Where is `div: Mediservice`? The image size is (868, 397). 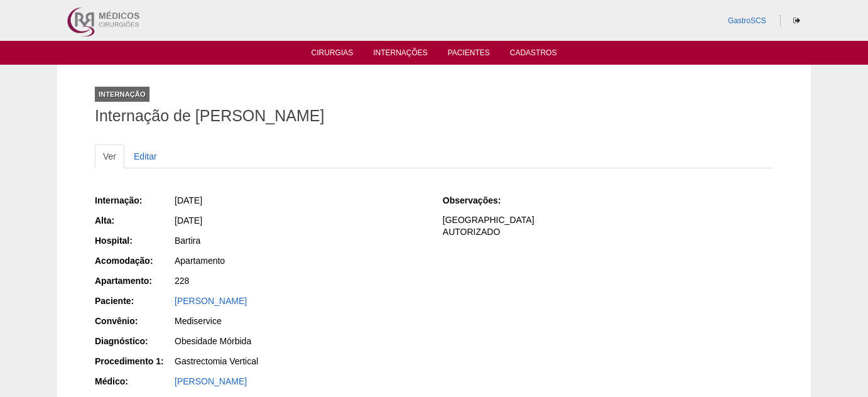 div: Mediservice is located at coordinates (300, 321).